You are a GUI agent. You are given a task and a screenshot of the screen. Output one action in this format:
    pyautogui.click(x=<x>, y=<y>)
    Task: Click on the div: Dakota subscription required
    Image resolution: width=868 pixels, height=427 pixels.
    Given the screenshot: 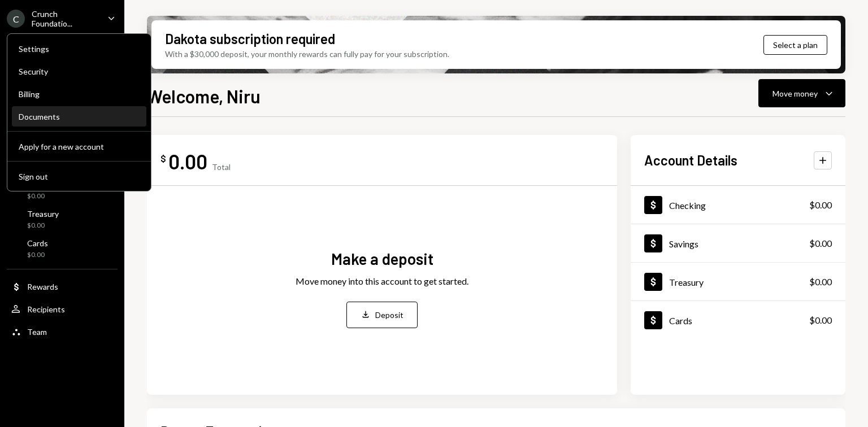 What is the action you would take?
    pyautogui.click(x=250, y=38)
    